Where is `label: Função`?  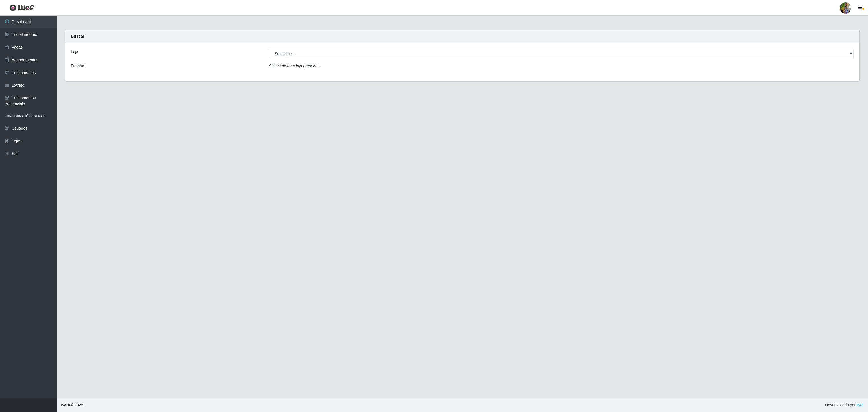
label: Função is located at coordinates (78, 66).